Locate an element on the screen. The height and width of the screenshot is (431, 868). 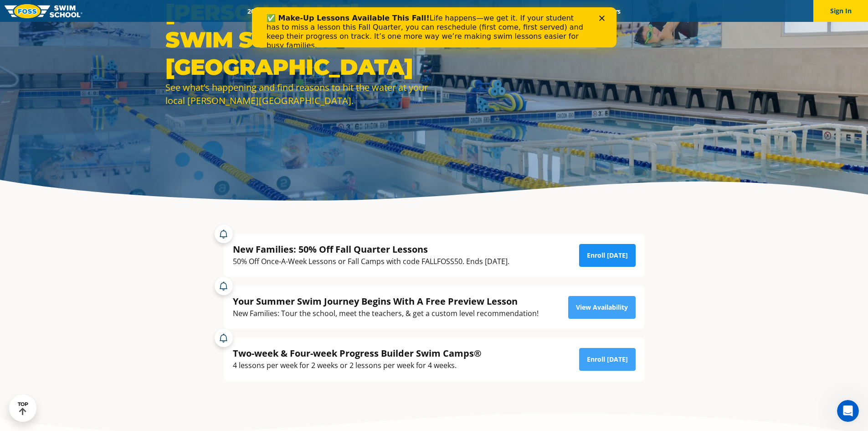
a: Schools is located at coordinates (316, 11).